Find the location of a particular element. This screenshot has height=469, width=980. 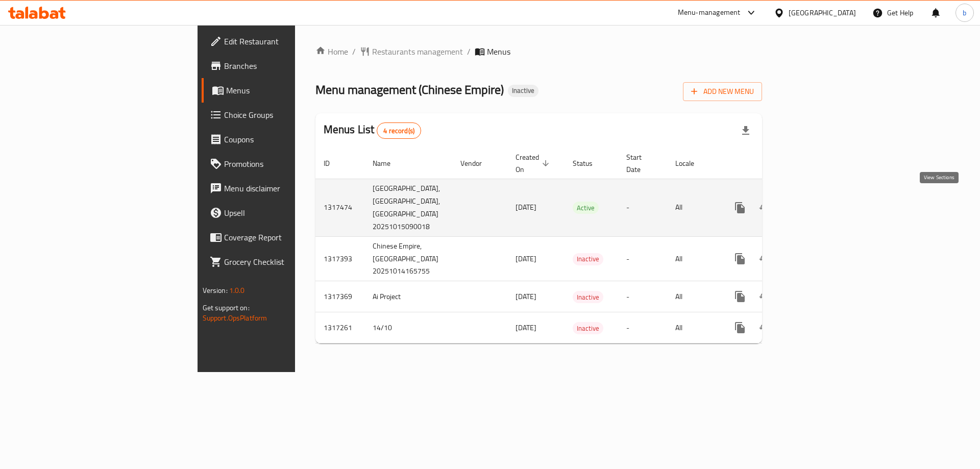

a: Support.OpsPlatform is located at coordinates (235, 318).